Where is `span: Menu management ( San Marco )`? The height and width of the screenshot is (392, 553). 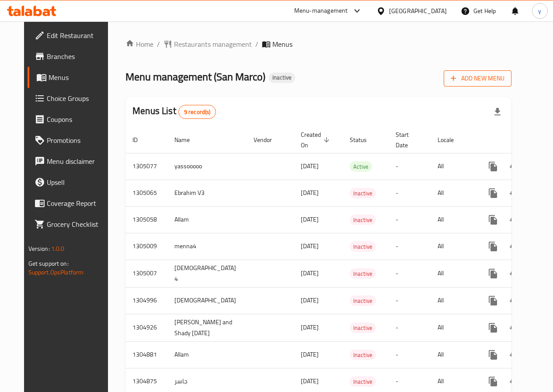 span: Menu management ( San Marco ) is located at coordinates (195, 77).